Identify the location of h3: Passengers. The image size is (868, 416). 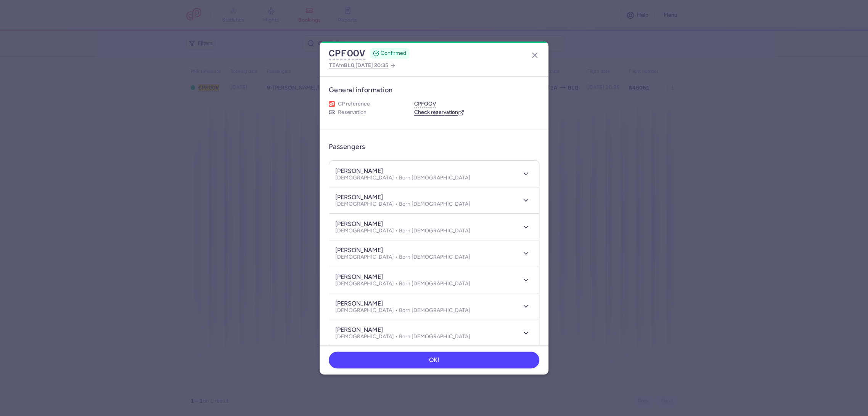
(347, 147).